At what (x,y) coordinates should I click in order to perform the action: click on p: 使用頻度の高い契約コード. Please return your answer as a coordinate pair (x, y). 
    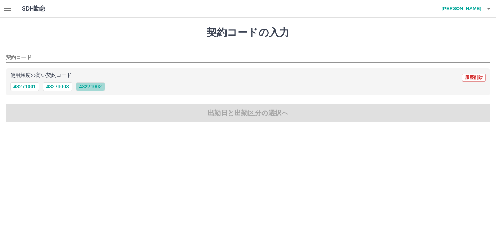
    Looking at the image, I should click on (41, 75).